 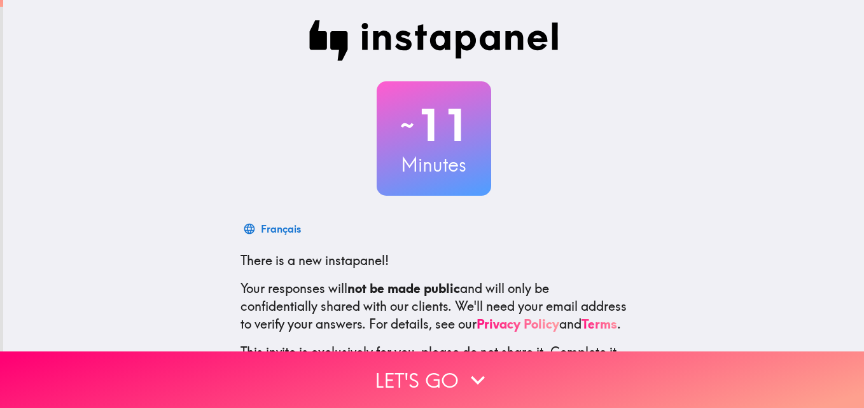 I want to click on div: Français, so click(x=280, y=229).